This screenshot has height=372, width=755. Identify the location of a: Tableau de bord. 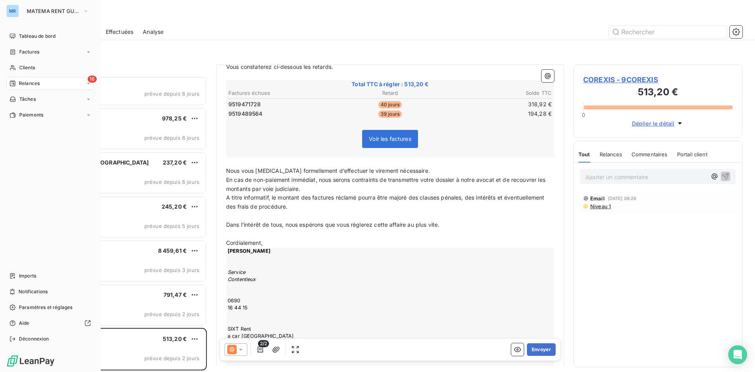
(50, 36).